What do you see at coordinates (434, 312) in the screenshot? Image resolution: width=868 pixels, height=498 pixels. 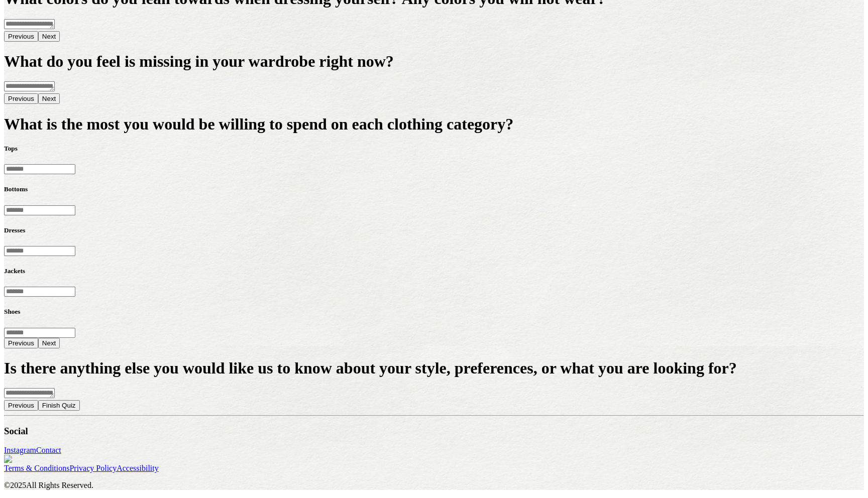 I see `h5: Shoes` at bounding box center [434, 312].